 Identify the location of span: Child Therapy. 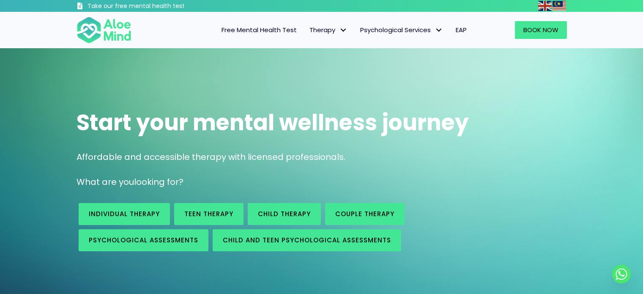
(284, 213).